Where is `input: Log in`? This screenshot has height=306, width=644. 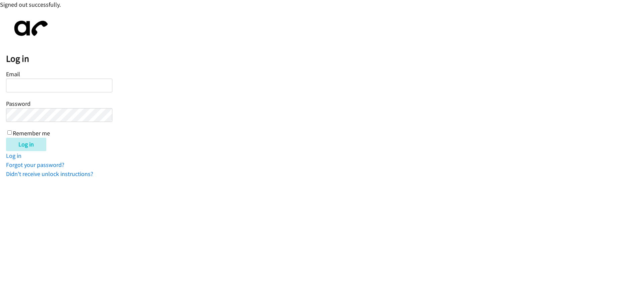 input: Log in is located at coordinates (26, 144).